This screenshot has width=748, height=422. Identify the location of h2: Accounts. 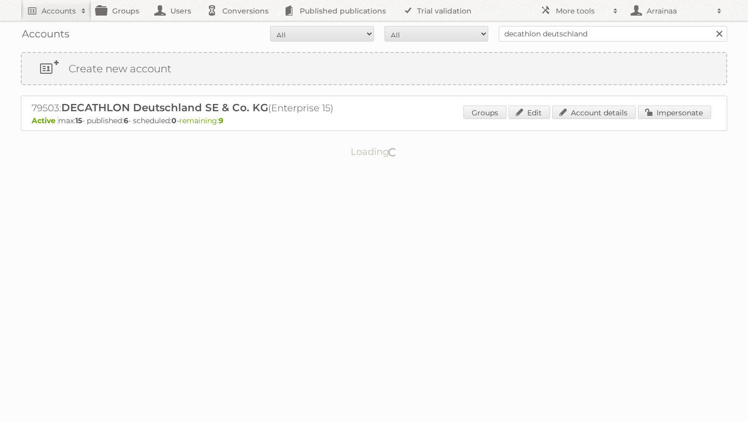
(59, 11).